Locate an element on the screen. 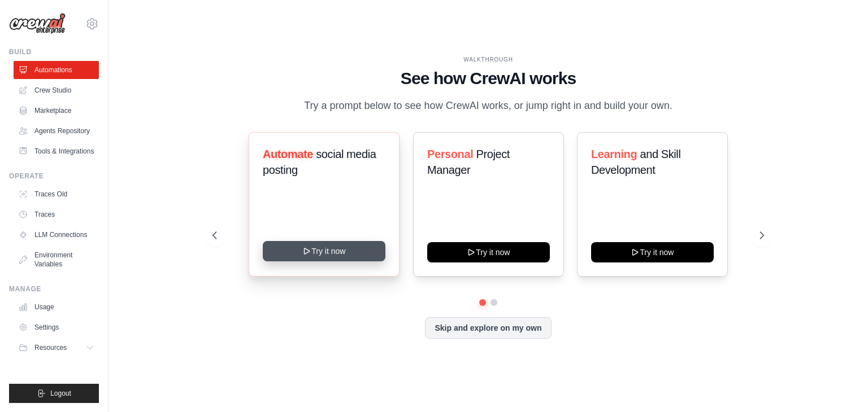  a: Settings is located at coordinates (56, 328).